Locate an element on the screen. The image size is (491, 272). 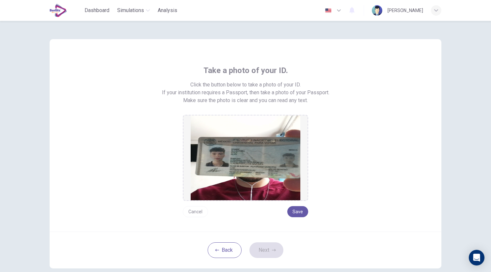
button: Cancel is located at coordinates (195, 212).